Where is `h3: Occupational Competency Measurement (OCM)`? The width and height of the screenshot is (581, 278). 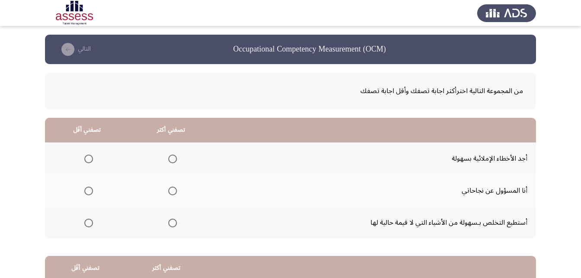 h3: Occupational Competency Measurement (OCM) is located at coordinates (310, 49).